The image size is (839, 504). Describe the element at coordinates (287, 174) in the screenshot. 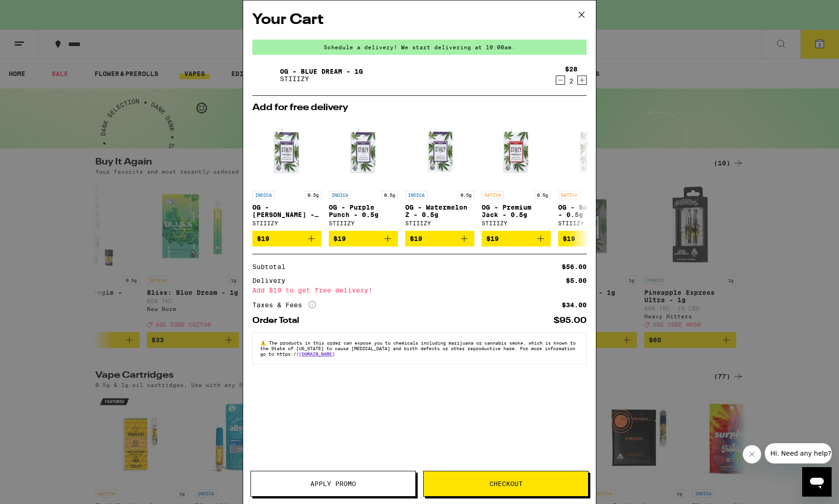

I see `a: Open page for OG - King Louis XIII - 0.5g from STIIIZY` at that location.